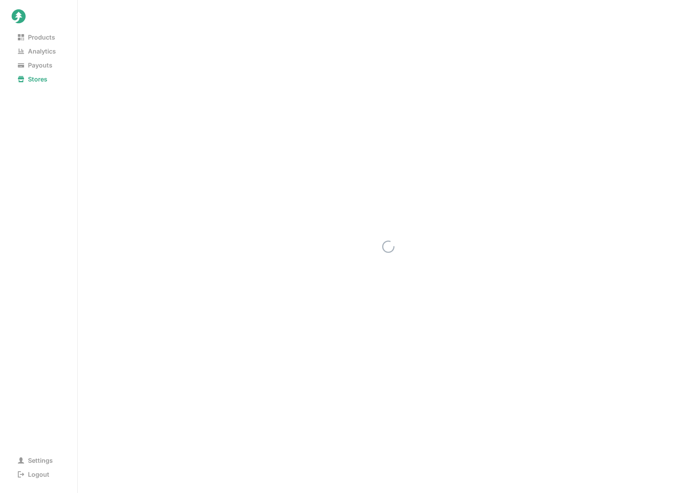 The width and height of the screenshot is (699, 493). Describe the element at coordinates (33, 475) in the screenshot. I see `span: Logout` at that location.